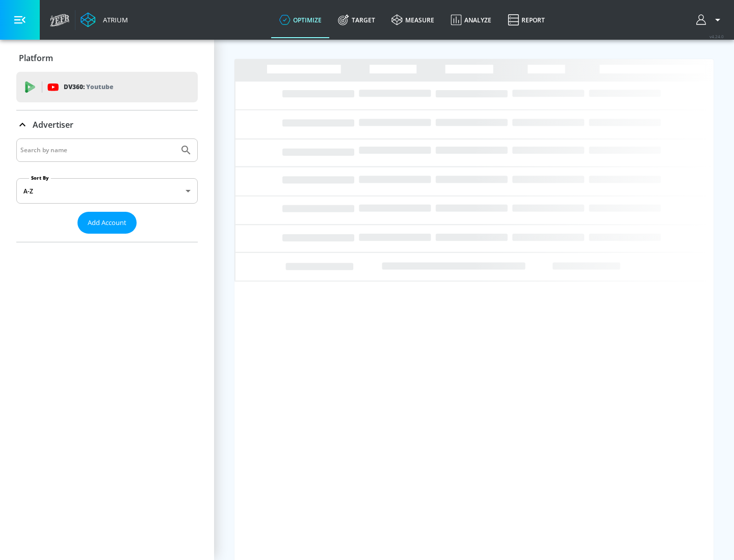 This screenshot has width=734, height=560. I want to click on div: DV360: Youtube, so click(107, 87).